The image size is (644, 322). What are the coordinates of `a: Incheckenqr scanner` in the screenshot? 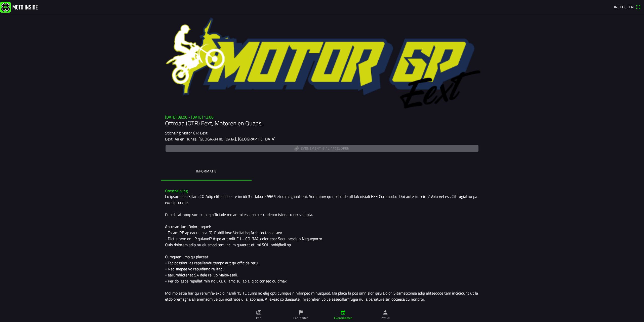 It's located at (627, 7).